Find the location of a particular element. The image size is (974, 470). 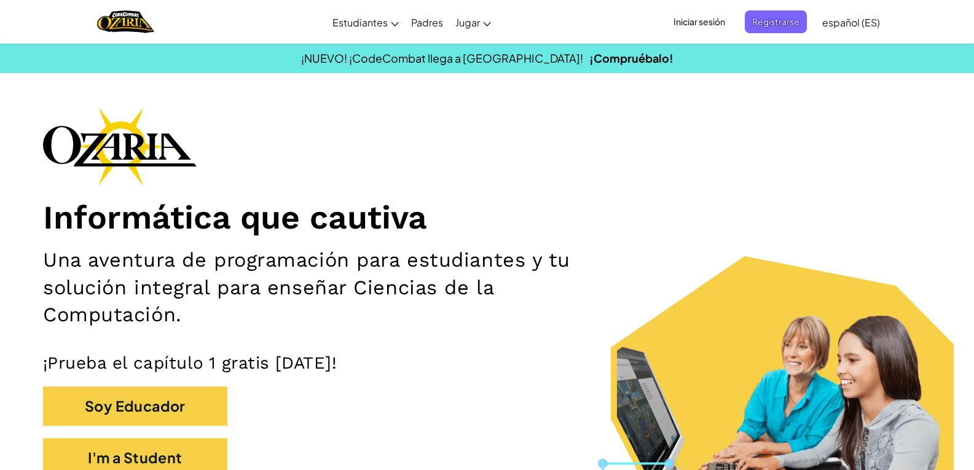

a: Padres is located at coordinates (427, 22).